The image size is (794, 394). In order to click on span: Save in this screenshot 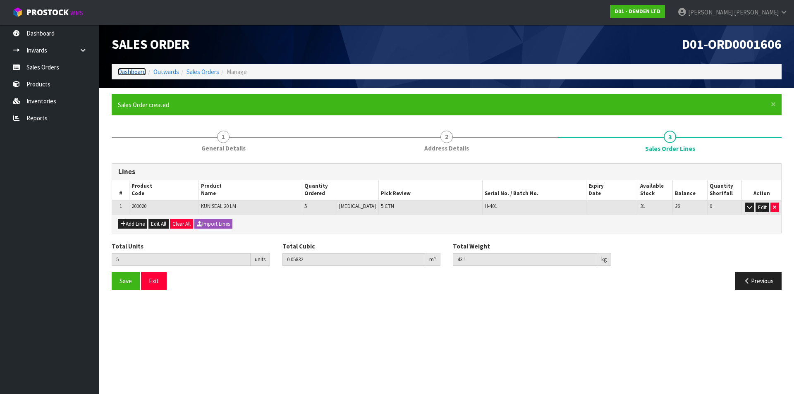, I will do `click(126, 281)`.